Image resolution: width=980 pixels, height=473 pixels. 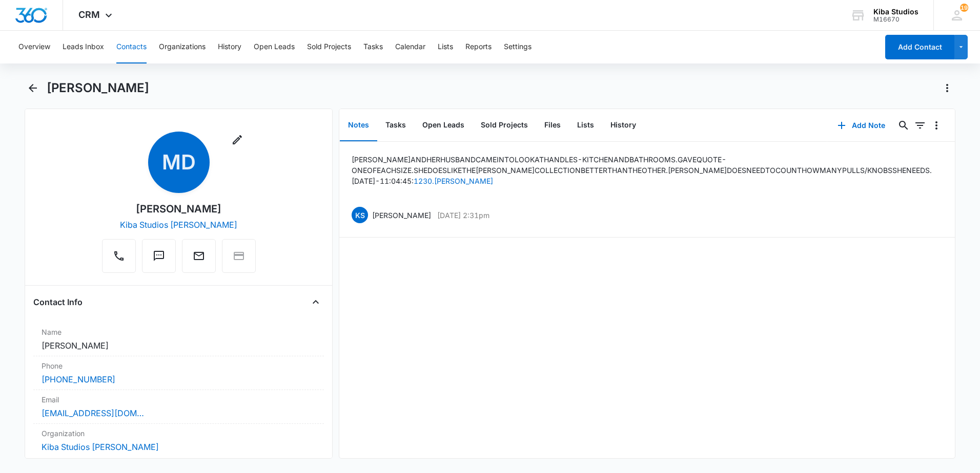 I want to click on button: Overview, so click(x=34, y=47).